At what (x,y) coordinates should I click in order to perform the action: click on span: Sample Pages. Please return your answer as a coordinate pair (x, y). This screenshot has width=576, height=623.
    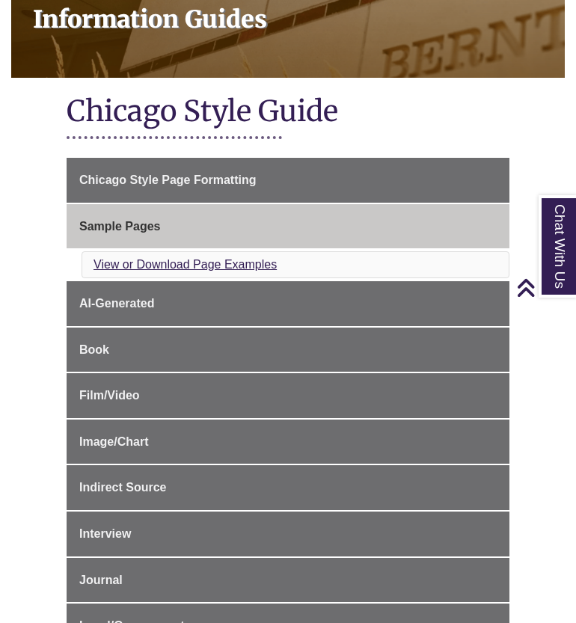
    Looking at the image, I should click on (120, 226).